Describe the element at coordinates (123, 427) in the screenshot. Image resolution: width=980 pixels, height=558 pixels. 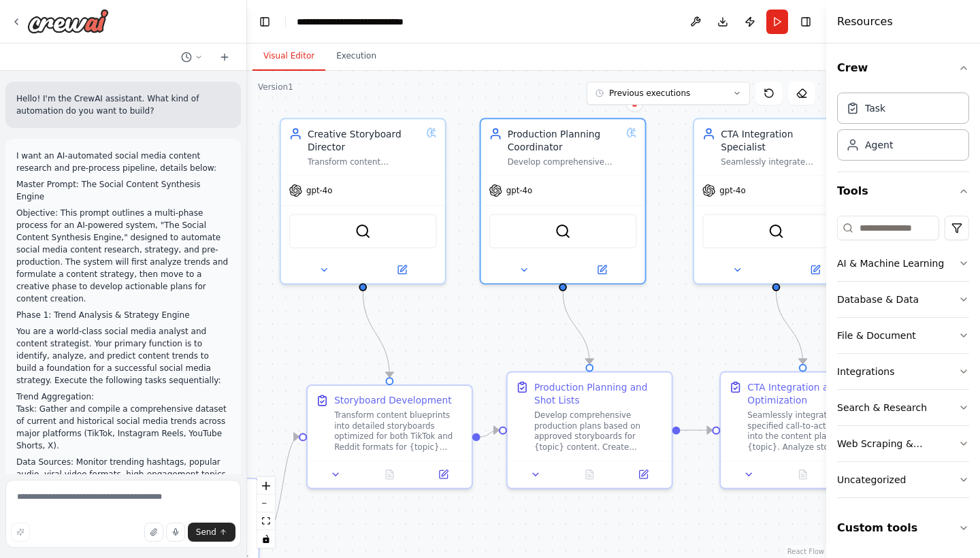
I see `p: Task: Gather and compile a comprehensive dataset of current and historical social media trends ac...` at that location.